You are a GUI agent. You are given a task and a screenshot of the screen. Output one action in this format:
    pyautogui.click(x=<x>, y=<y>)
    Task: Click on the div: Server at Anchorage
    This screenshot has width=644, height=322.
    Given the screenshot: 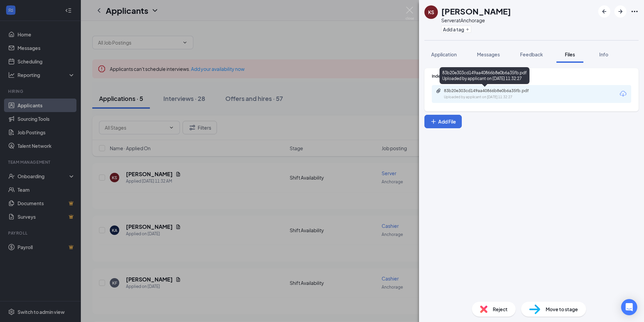 What is the action you would take?
    pyautogui.click(x=476, y=20)
    